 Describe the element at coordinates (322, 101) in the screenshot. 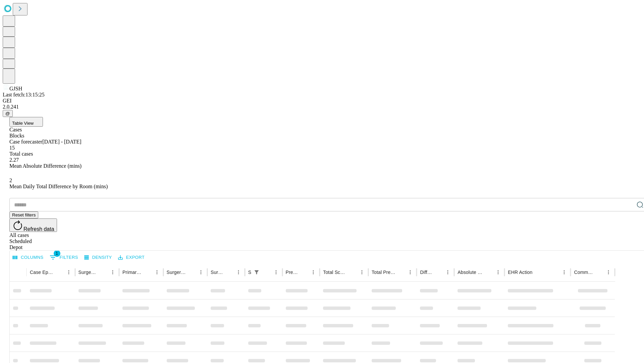

I see `div: GEI` at that location.